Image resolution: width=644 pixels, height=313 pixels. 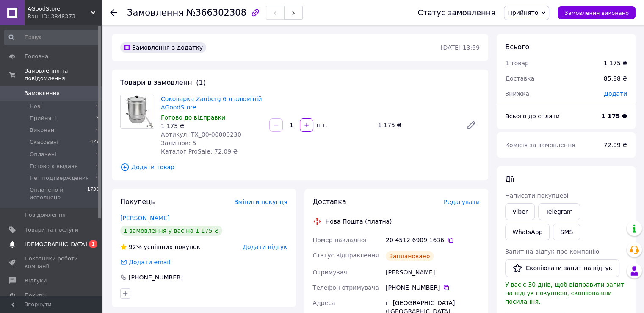 I want to click on span: Телефон отримувача, so click(x=346, y=287).